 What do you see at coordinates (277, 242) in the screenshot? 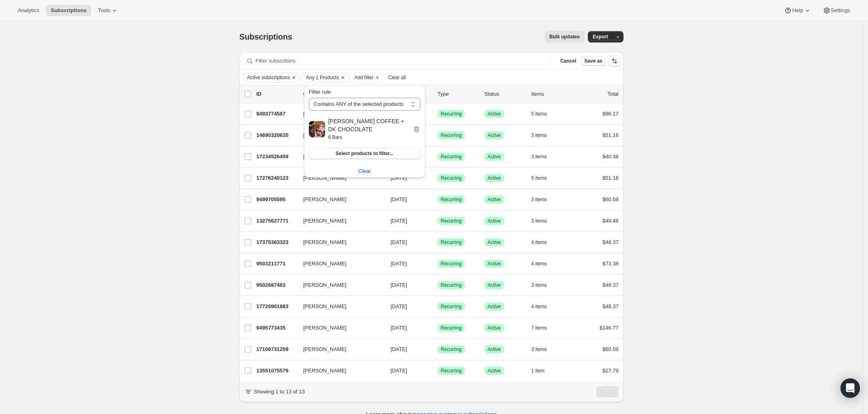
I see `p: 17375363323` at bounding box center [277, 242].